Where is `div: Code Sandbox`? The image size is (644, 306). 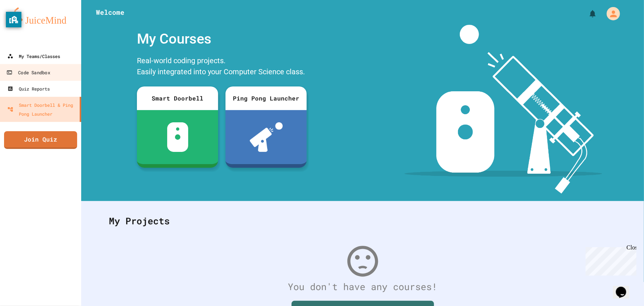
div: Code Sandbox is located at coordinates (28, 73).